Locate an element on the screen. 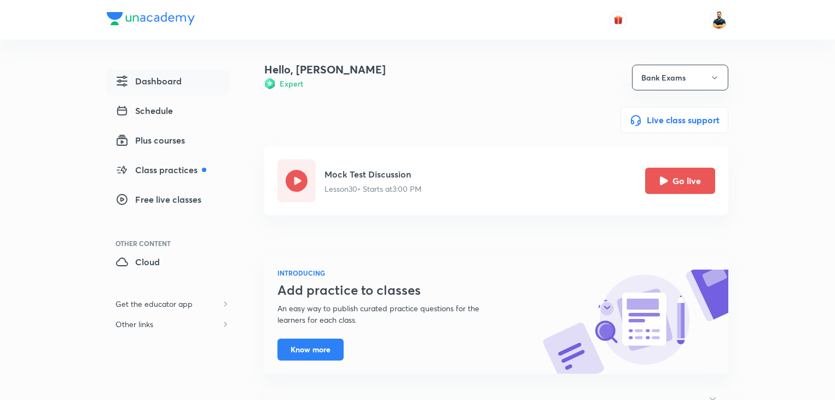 Image resolution: width=835 pixels, height=400 pixels. img: know-more is located at coordinates (636, 321).